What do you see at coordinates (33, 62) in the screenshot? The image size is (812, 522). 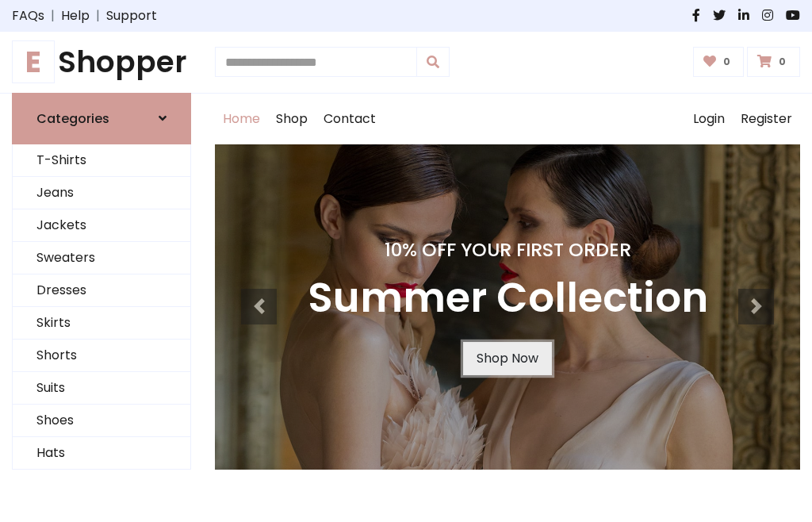 I see `span: E` at bounding box center [33, 62].